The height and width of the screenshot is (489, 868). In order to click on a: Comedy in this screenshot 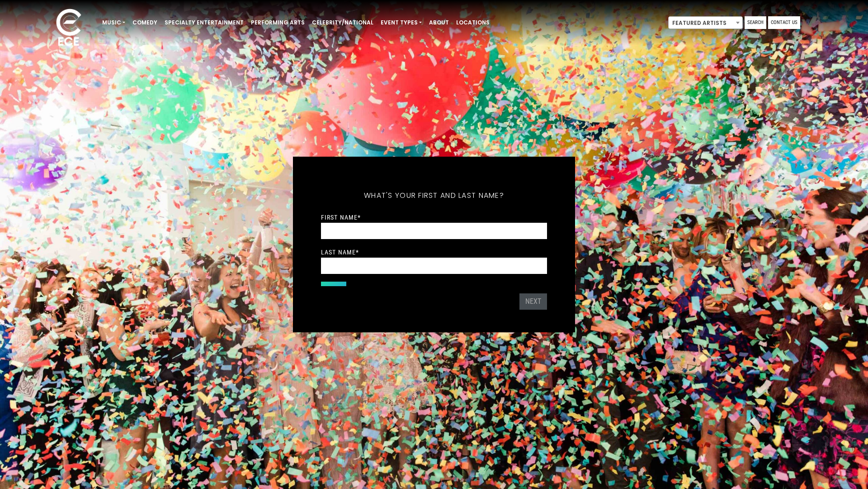, I will do `click(144, 23)`.